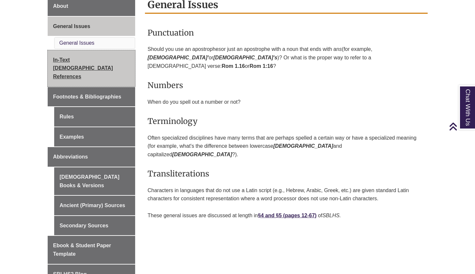 This screenshot has width=475, height=274. I want to click on span: Footnotes & Bibliographies, so click(87, 97).